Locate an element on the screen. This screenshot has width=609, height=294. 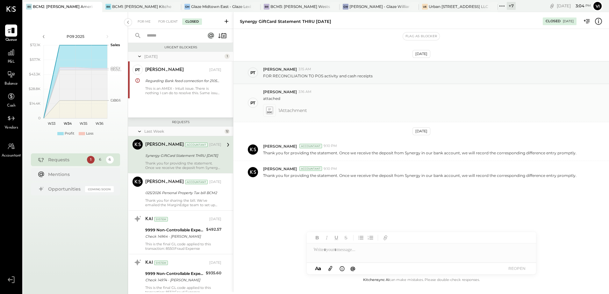
div: + 7 is located at coordinates (511, 6).